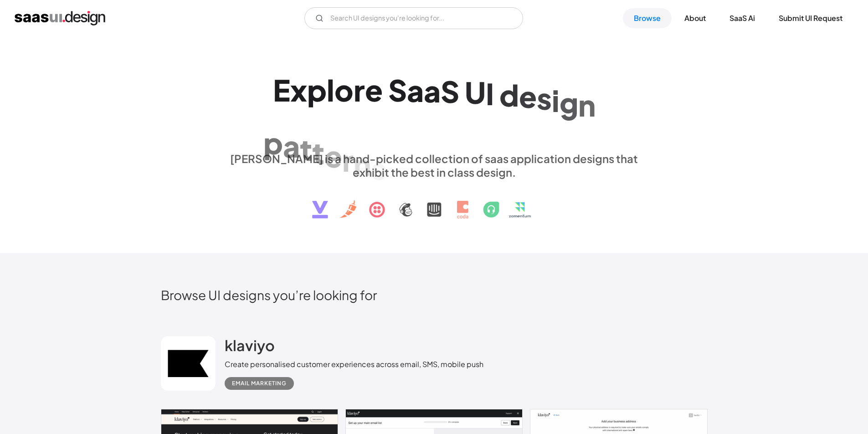 This screenshot has width=868, height=434. What do you see at coordinates (647, 18) in the screenshot?
I see `a: Browse` at bounding box center [647, 18].